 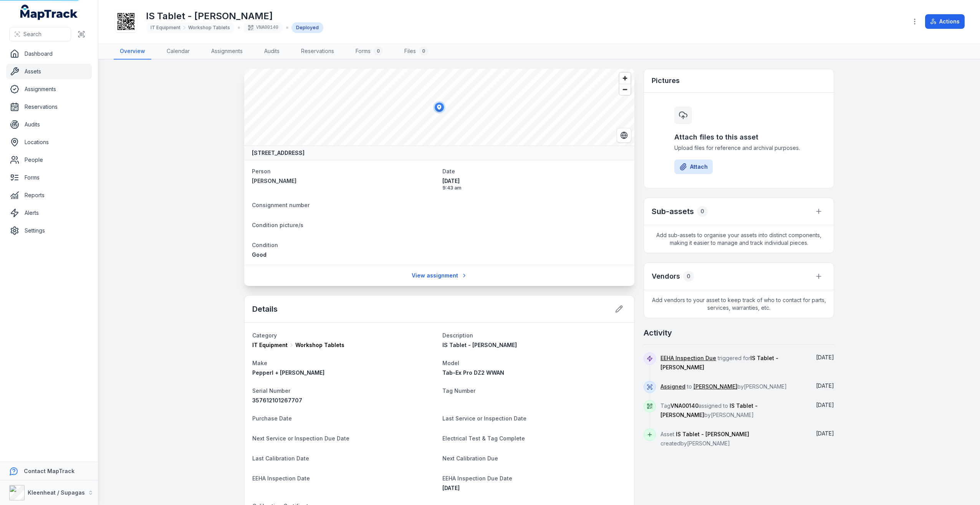 I want to click on button: Search, so click(x=40, y=34).